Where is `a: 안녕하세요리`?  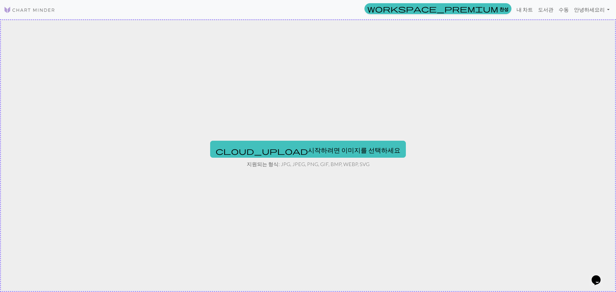 a: 안녕하세요리 is located at coordinates (591, 10).